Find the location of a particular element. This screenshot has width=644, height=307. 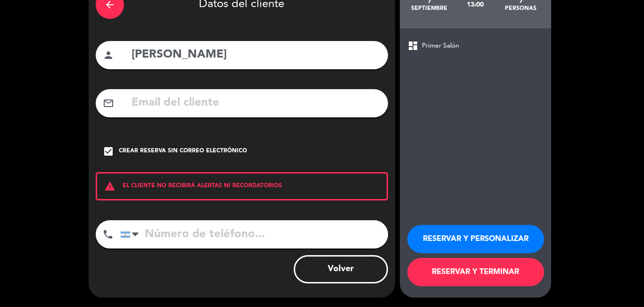

i: mail_outline is located at coordinates (109, 103).